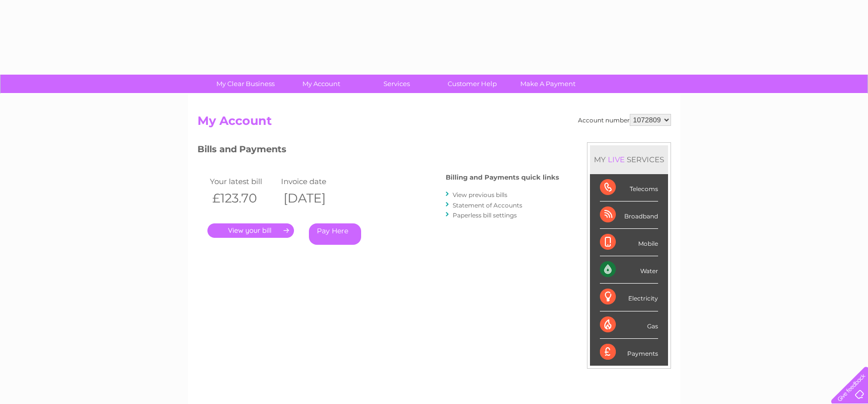 Image resolution: width=868 pixels, height=404 pixels. I want to click on div: Mobile, so click(629, 242).